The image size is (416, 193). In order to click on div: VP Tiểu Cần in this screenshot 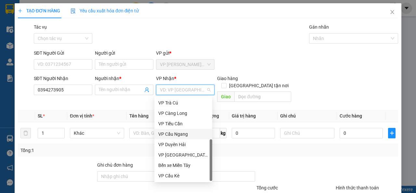, I will do `click(183, 123)`.